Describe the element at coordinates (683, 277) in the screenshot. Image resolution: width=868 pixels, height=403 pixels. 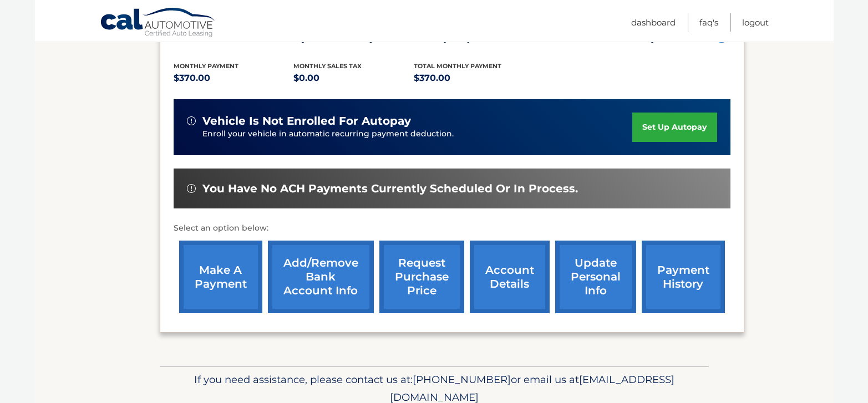
I see `a: payment history` at that location.